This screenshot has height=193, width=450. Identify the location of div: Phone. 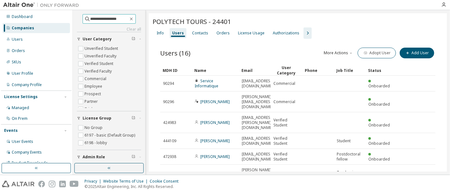
(318, 71).